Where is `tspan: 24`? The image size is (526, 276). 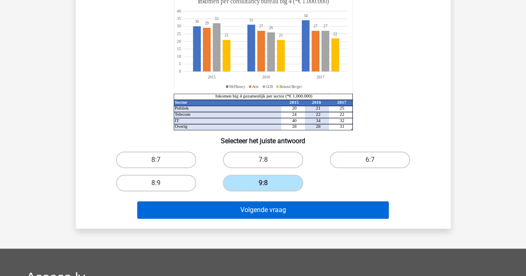 tspan: 24 is located at coordinates (294, 114).